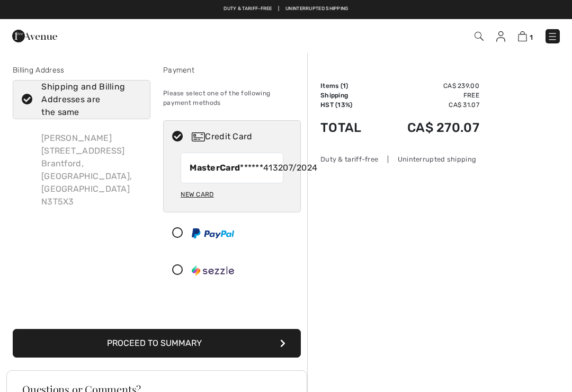 The width and height of the screenshot is (572, 392). I want to click on img: Sezzle, so click(213, 271).